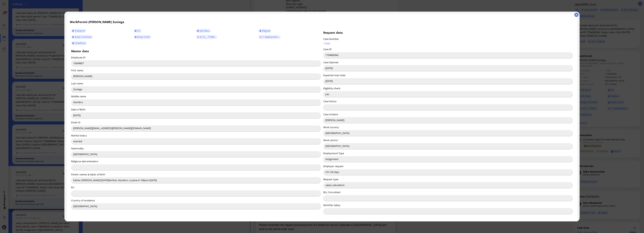 The height and width of the screenshot is (233, 644). Describe the element at coordinates (75, 122) in the screenshot. I see `label: Email ID` at that location.